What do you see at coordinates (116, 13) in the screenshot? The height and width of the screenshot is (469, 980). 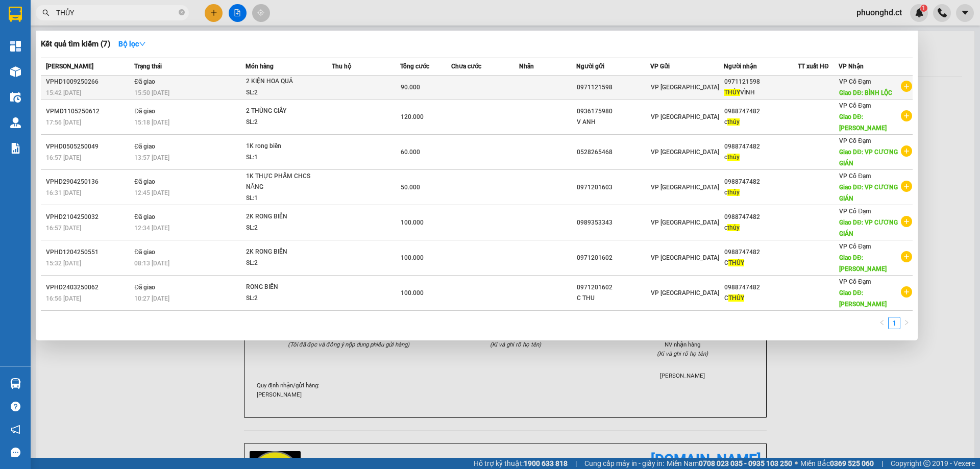 I see `input: Tìm tên, số ĐT hoặc mã đơn` at bounding box center [116, 13].